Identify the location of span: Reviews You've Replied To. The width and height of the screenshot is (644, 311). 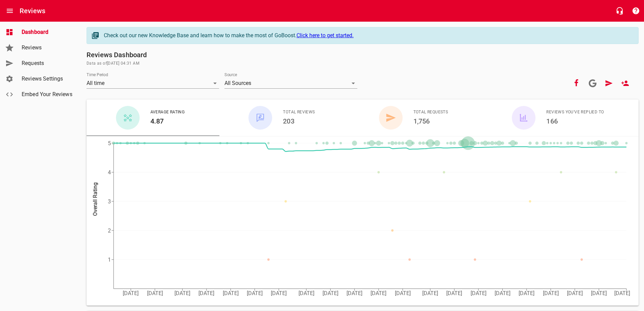
(574, 112).